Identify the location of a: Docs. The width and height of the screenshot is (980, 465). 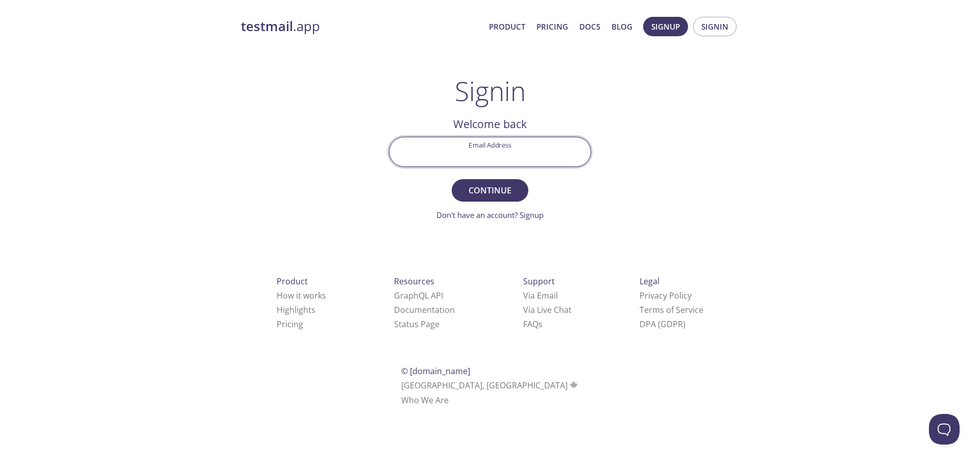
(590, 27).